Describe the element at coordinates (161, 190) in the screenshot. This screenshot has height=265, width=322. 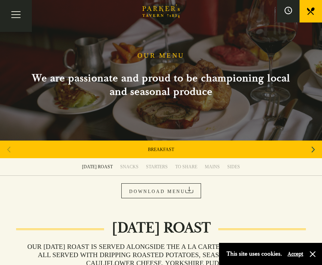
I see `a: DOWNLOAD MENU` at that location.